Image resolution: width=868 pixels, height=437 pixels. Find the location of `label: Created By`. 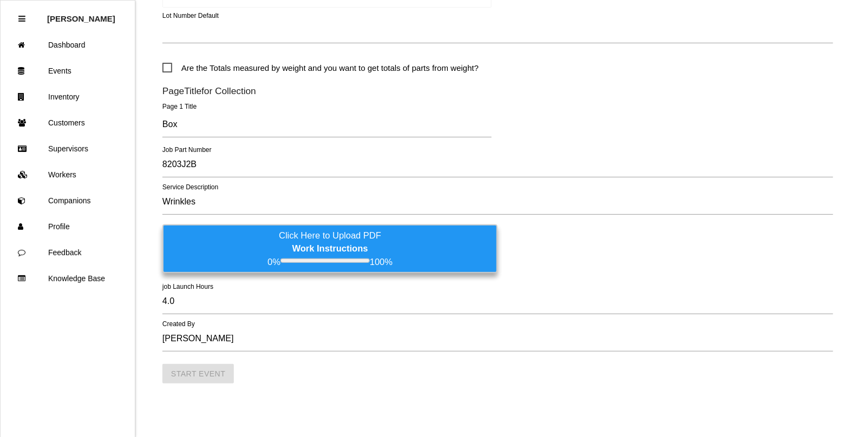

label: Created By is located at coordinates (178, 324).